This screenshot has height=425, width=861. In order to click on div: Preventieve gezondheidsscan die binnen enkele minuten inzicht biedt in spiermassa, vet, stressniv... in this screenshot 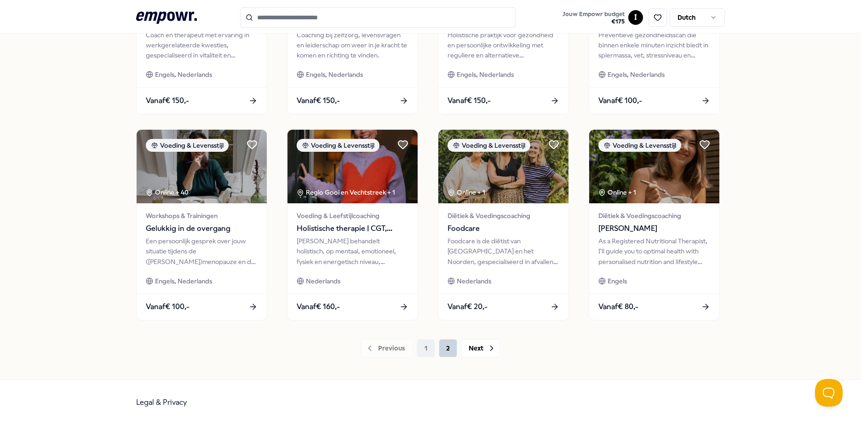, I will do `click(654, 45)`.